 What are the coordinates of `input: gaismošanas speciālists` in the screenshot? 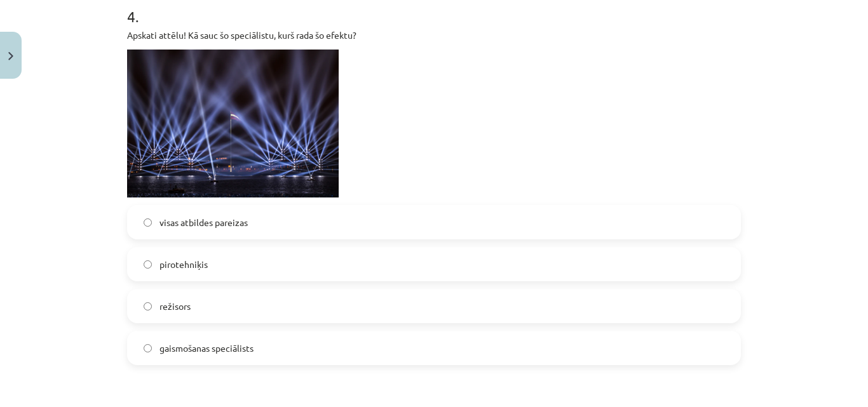 It's located at (147, 348).